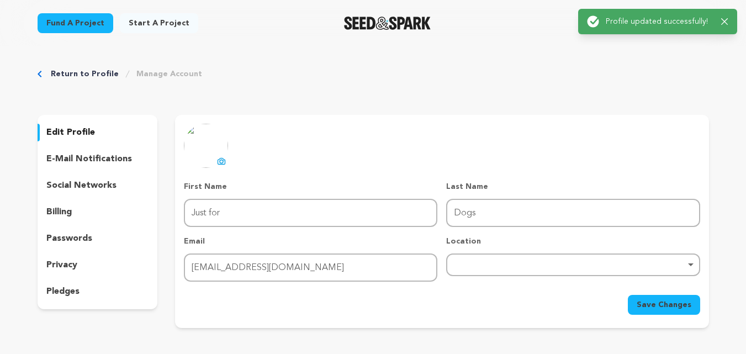  Describe the element at coordinates (85, 74) in the screenshot. I see `a: Return to Profile` at that location.